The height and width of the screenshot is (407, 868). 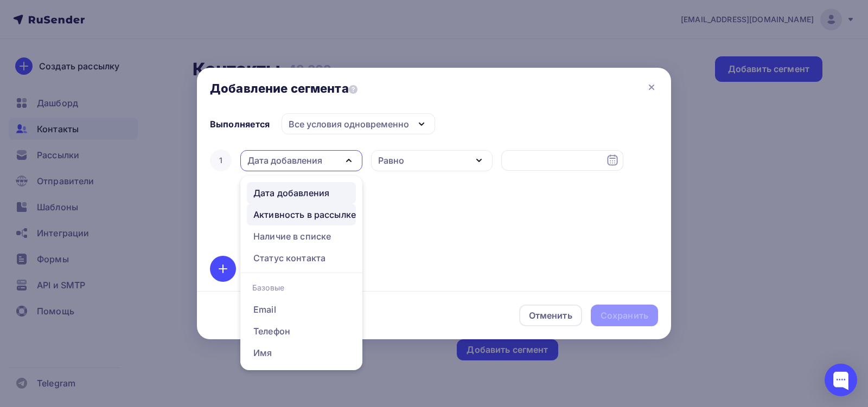 I want to click on ul: Дата добавления, so click(x=301, y=273).